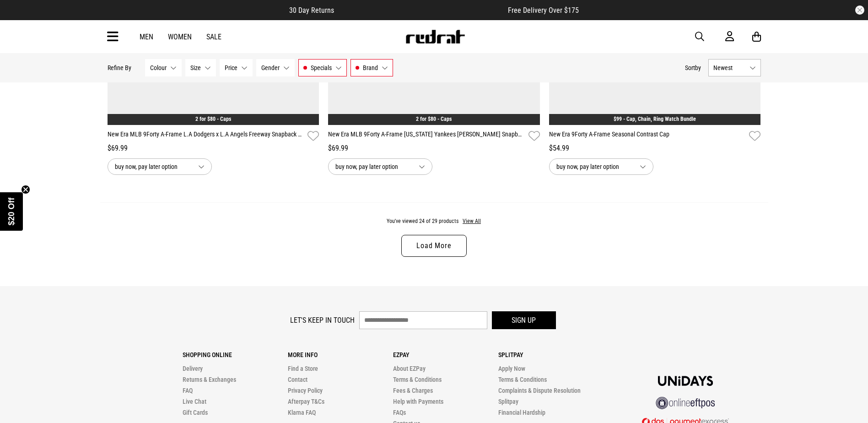 This screenshot has height=423, width=868. What do you see at coordinates (539, 391) in the screenshot?
I see `a: Complaints & Dispute Resolution` at bounding box center [539, 391].